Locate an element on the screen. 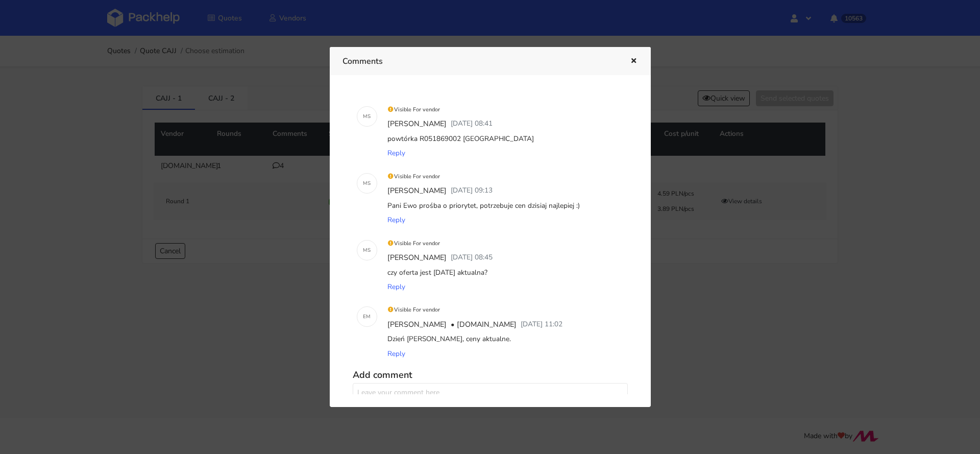 This screenshot has height=454, width=980. span: E is located at coordinates (364, 317).